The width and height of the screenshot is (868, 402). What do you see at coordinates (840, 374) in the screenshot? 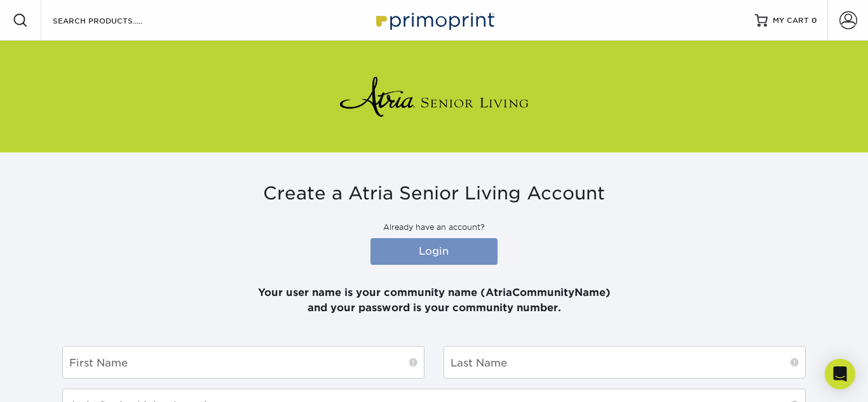
I see `div: Open Intercom Messenger` at bounding box center [840, 374].